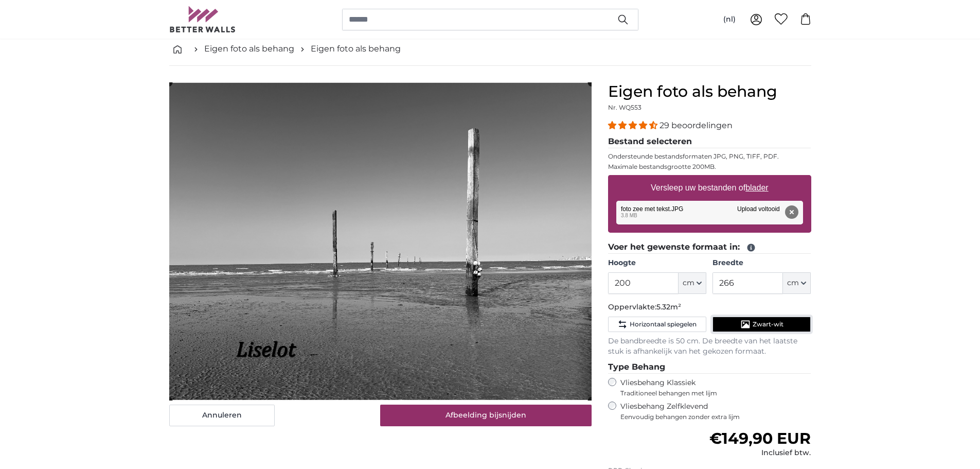 The height and width of the screenshot is (469, 980). Describe the element at coordinates (709, 346) in the screenshot. I see `p: De bandbreedte is 50 cm. De breedte van het laatste stuk is afhankelijk van het gekozen formaat.` at that location.